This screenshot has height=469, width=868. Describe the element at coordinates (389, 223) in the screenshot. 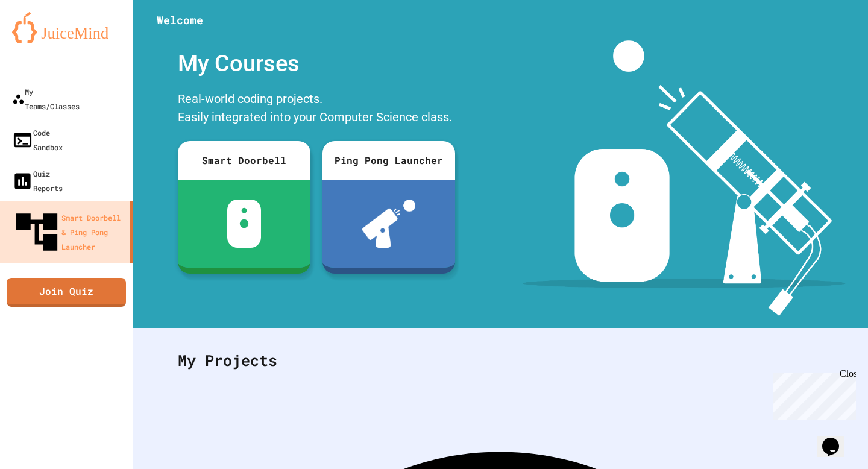

I see `img: ppl-with-ball.png` at that location.